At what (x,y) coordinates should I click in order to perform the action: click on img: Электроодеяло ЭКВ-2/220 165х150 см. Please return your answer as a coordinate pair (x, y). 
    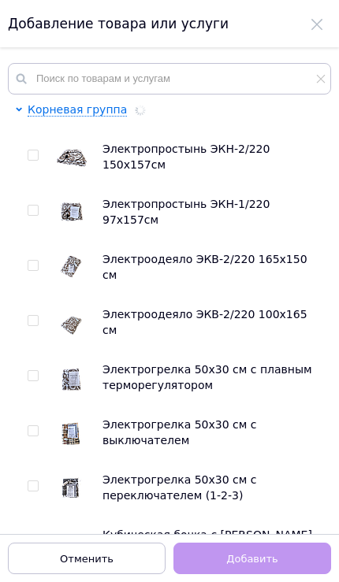
    Looking at the image, I should click on (71, 268).